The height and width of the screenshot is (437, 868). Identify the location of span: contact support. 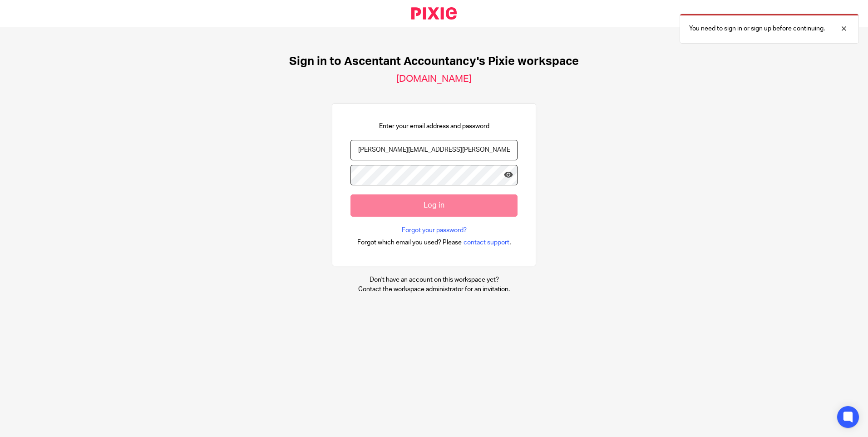
(487, 243).